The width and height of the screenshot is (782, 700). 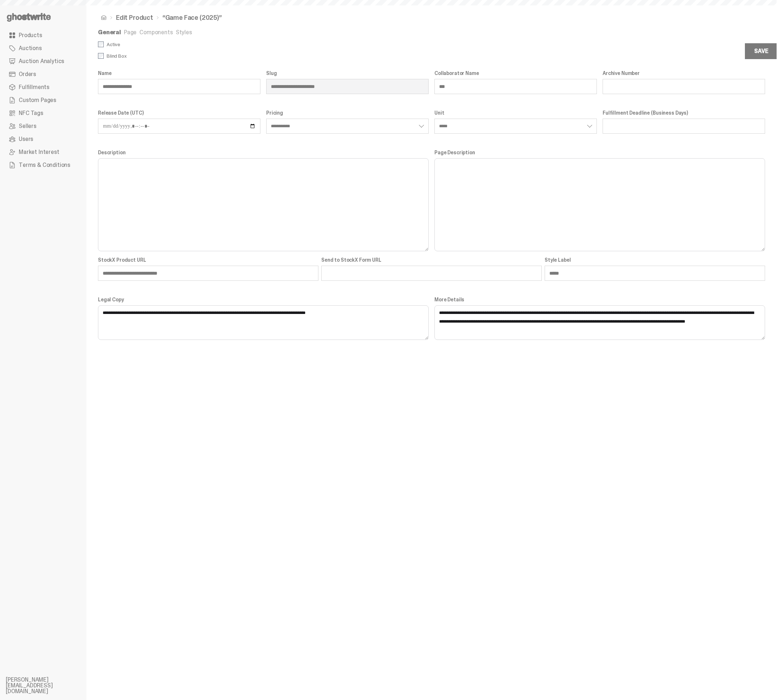 What do you see at coordinates (43, 126) in the screenshot?
I see `a: Sellers` at bounding box center [43, 126].